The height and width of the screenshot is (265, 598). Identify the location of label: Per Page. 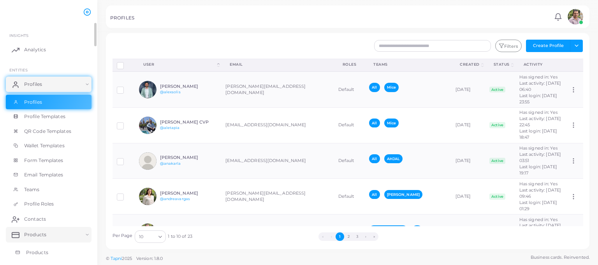
(123, 236).